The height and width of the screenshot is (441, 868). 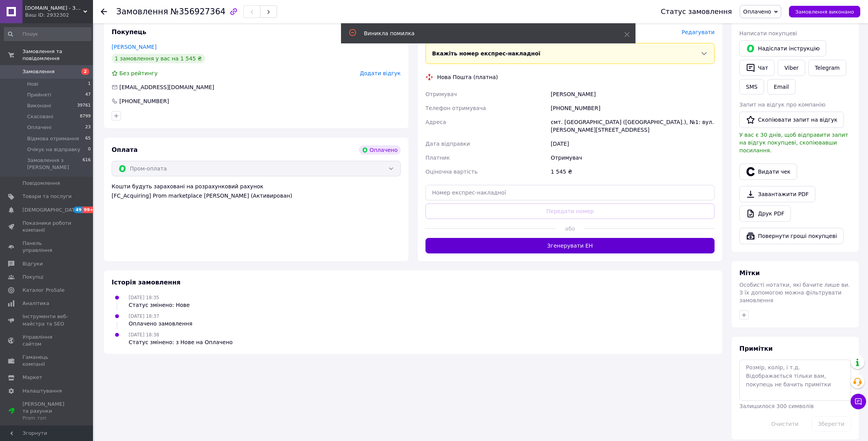 What do you see at coordinates (43, 290) in the screenshot?
I see `span: Каталог ProSale` at bounding box center [43, 290].